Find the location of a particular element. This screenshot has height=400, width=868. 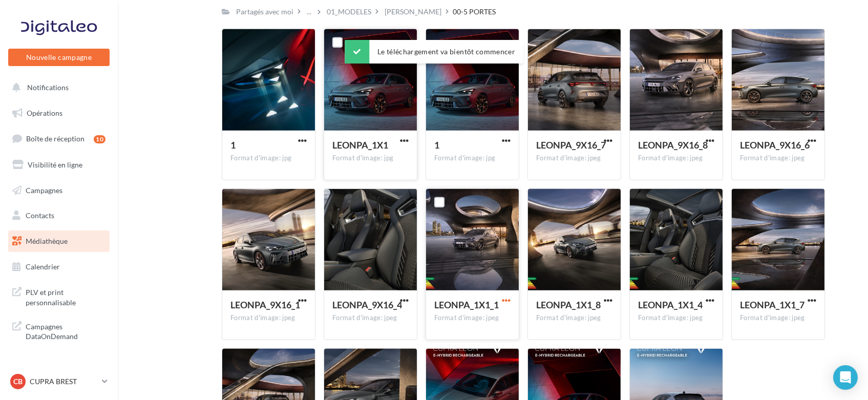

span: Contacts is located at coordinates (40, 215).